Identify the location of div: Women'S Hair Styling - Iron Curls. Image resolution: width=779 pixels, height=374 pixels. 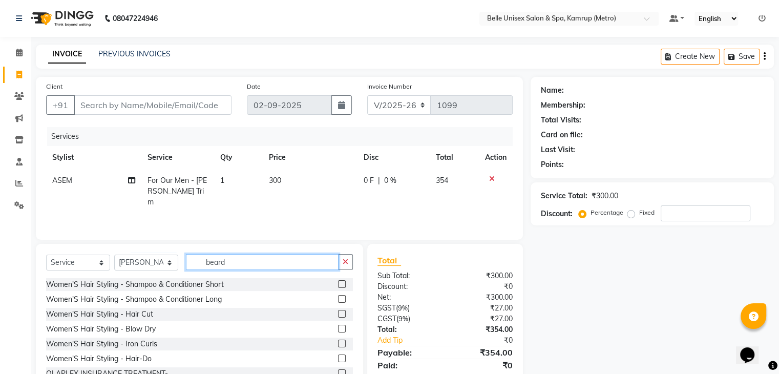
(101, 344).